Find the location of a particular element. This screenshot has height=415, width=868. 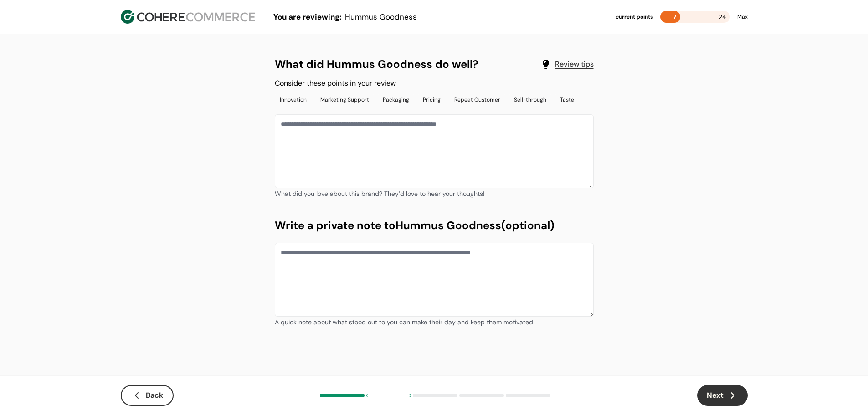

div: Consider these points in your review is located at coordinates (434, 84).